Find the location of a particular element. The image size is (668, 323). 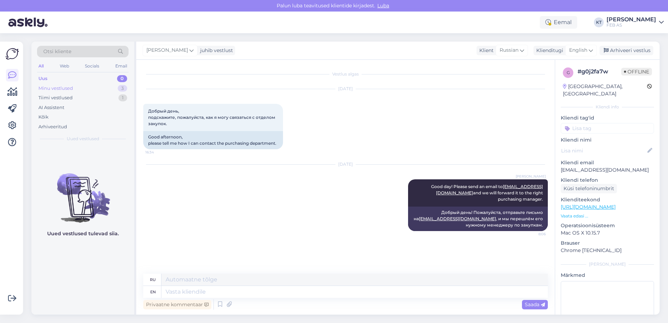

div: All is located at coordinates (41, 66).